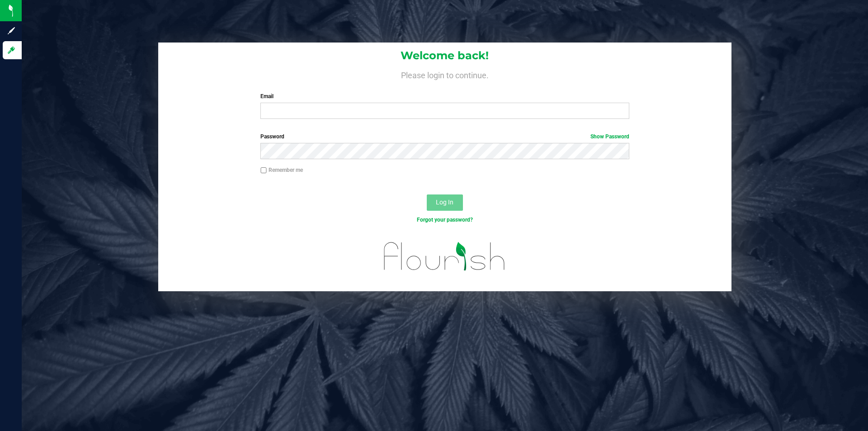  I want to click on h1: Welcome back!, so click(445, 55).